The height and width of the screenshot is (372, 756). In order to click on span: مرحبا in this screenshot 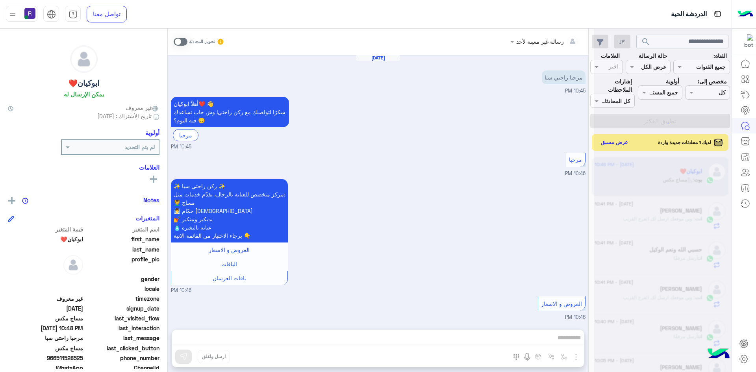, I will do `click(575, 159)`.